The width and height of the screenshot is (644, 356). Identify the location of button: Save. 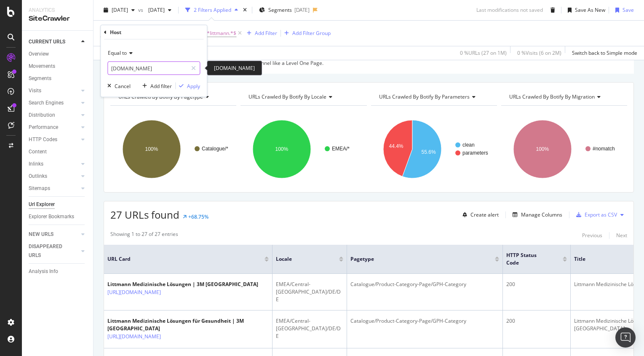
(623, 10).